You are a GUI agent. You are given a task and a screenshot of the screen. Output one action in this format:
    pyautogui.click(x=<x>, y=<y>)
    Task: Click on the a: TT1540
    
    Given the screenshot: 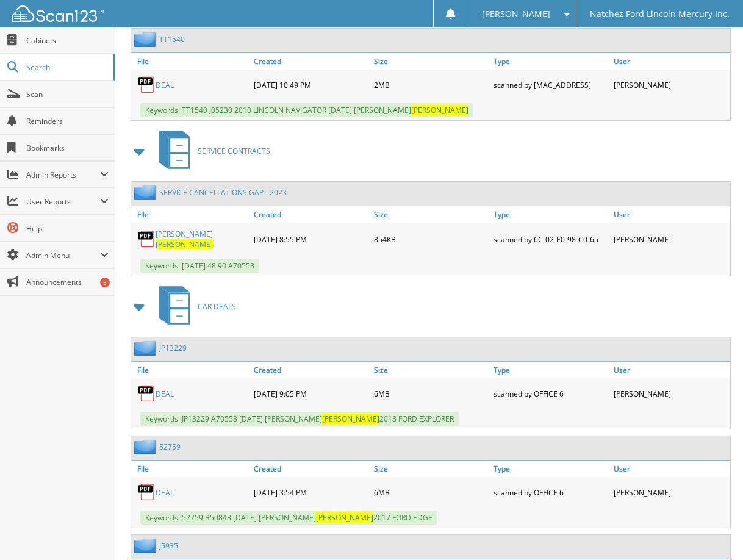 What is the action you would take?
    pyautogui.click(x=172, y=39)
    